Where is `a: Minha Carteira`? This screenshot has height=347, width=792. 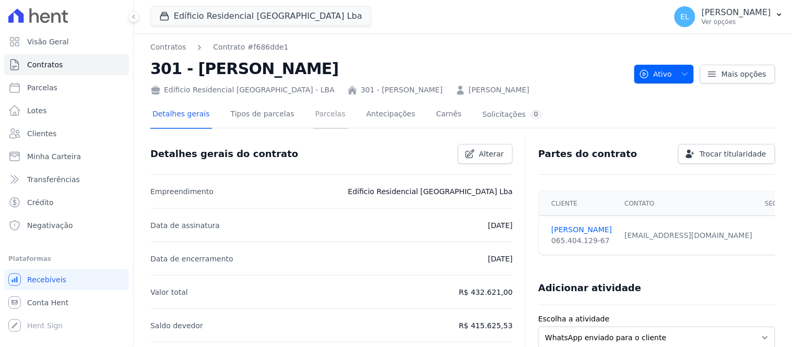
a: Minha Carteira is located at coordinates (66, 157).